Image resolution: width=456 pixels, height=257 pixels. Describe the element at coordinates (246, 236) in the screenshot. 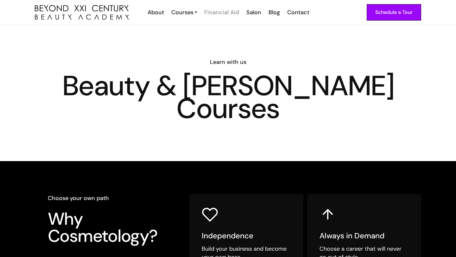

I see `h5: Independence` at that location.